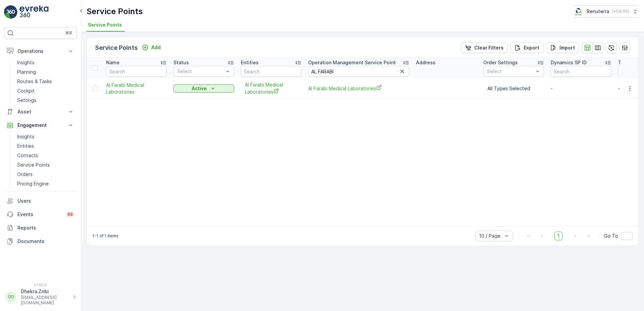 The width and height of the screenshot is (644, 311). I want to click on p: Asset, so click(40, 112).